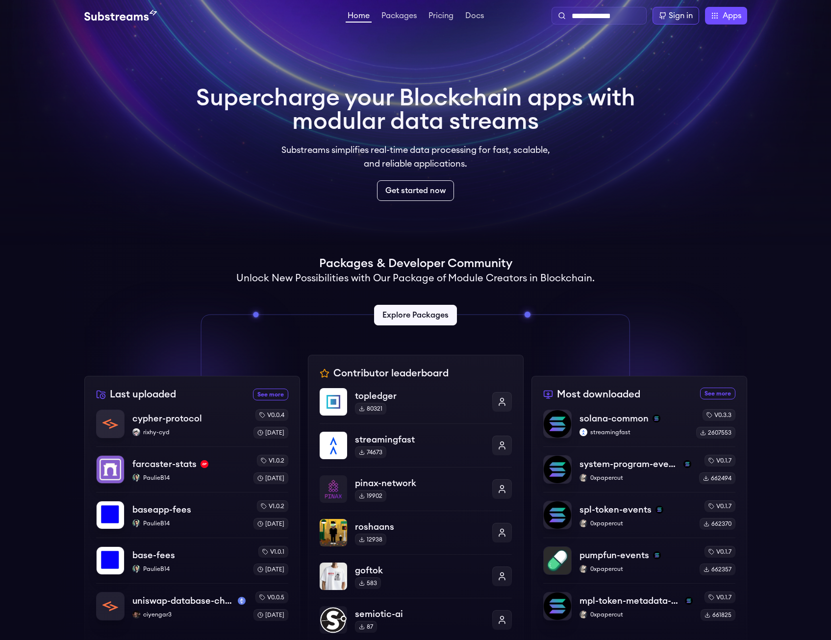 Image resolution: width=831 pixels, height=640 pixels. What do you see at coordinates (614, 419) in the screenshot?
I see `p: solana-common` at bounding box center [614, 419].